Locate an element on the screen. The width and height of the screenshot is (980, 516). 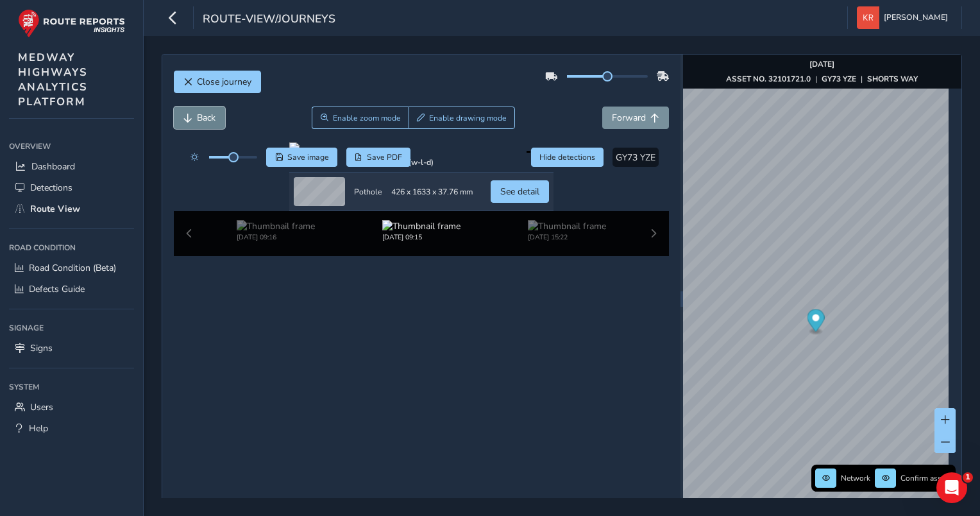
td: 426 x 1633 x 37.76 mm is located at coordinates (432, 192).